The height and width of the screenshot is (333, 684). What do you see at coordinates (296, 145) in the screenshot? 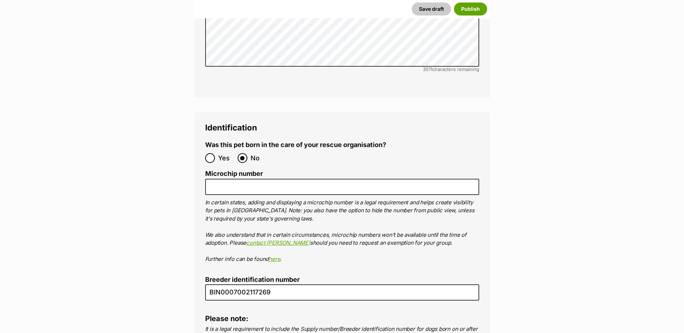
I see `label: Was this pet born in the care of your rescue organisation?` at bounding box center [296, 145].